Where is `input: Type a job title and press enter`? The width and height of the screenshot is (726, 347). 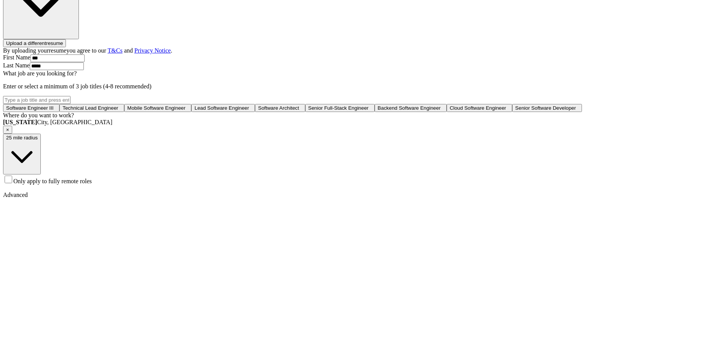
input: Type a job title and press enter is located at coordinates (37, 100).